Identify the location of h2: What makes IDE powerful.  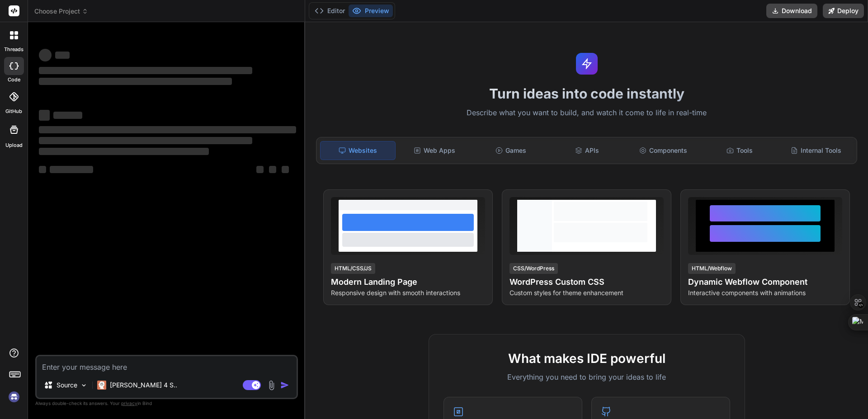
(587, 358).